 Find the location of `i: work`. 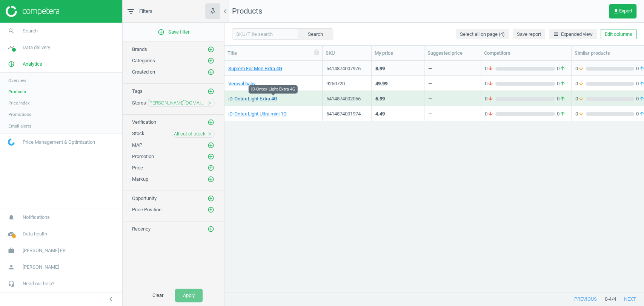

i: work is located at coordinates (11, 251).